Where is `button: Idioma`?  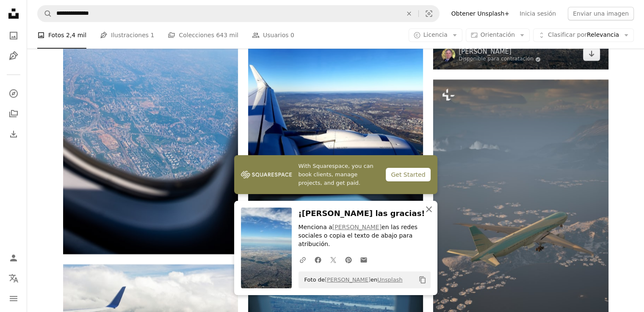 button: Idioma is located at coordinates (13, 279).